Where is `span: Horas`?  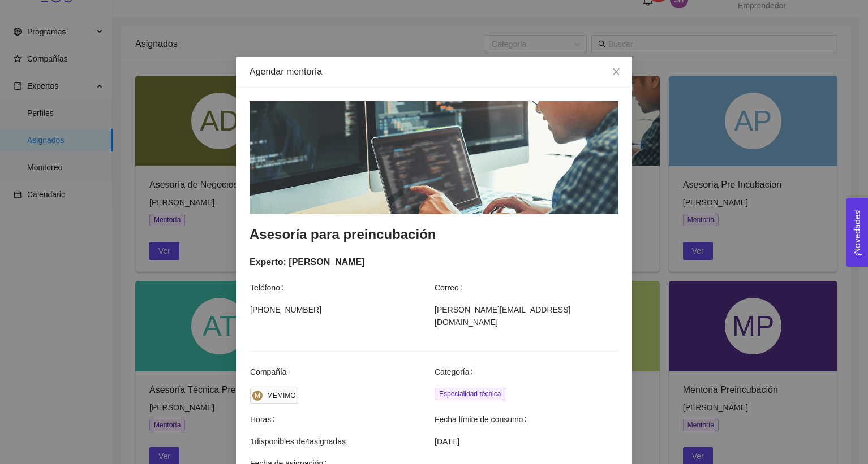
span: Horas is located at coordinates (264, 419).